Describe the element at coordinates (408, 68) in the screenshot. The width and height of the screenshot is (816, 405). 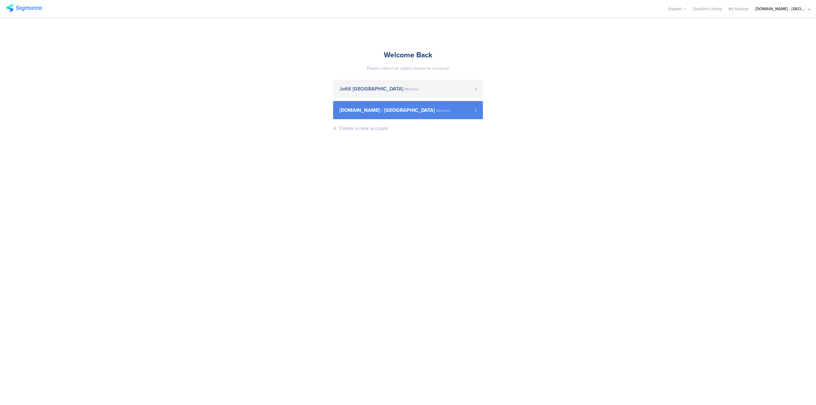
I see `div: Please select an option below to continue` at that location.